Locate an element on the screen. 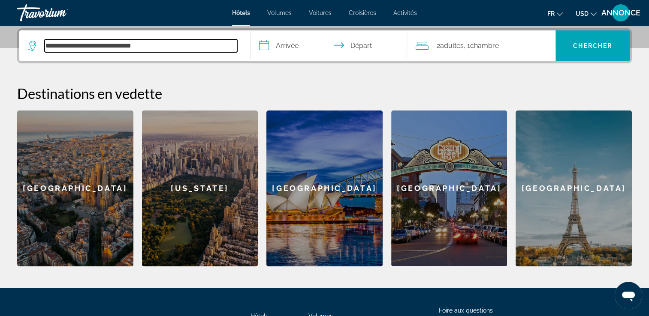 The height and width of the screenshot is (316, 649). h2: Destinations en vedette is located at coordinates (324, 93).